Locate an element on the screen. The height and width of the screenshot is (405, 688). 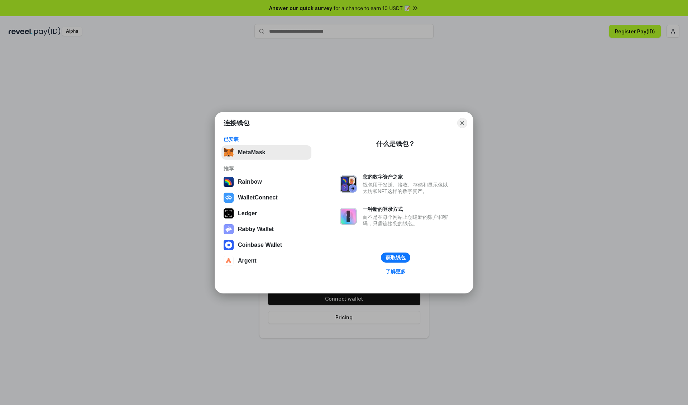
button: Rainbow is located at coordinates (266, 182).